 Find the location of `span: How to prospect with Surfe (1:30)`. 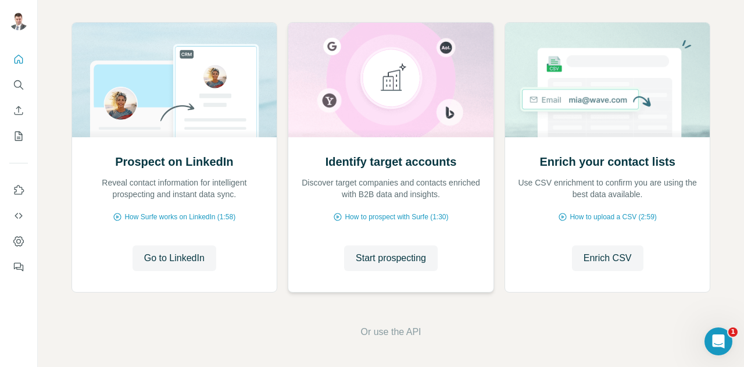

span: How to prospect with Surfe (1:30) is located at coordinates (396, 217).